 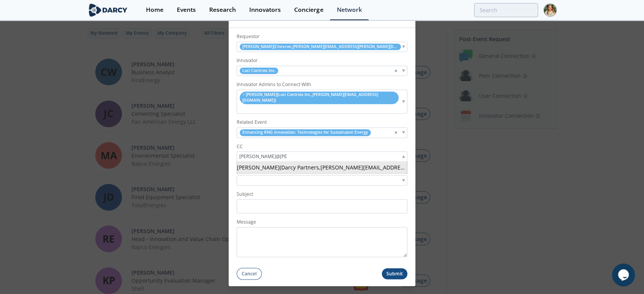 I want to click on label: Innovator, so click(x=322, y=61).